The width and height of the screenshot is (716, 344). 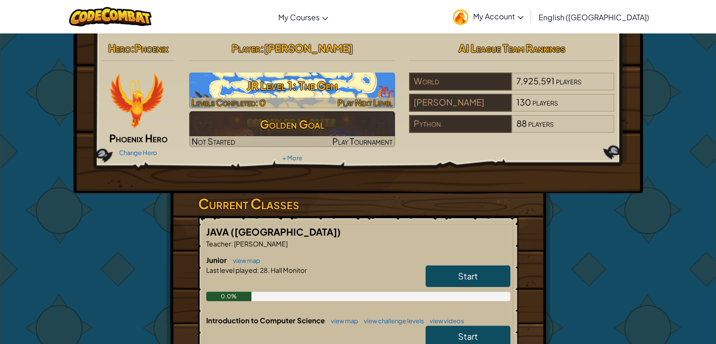 I want to click on span: Hero, so click(x=120, y=48).